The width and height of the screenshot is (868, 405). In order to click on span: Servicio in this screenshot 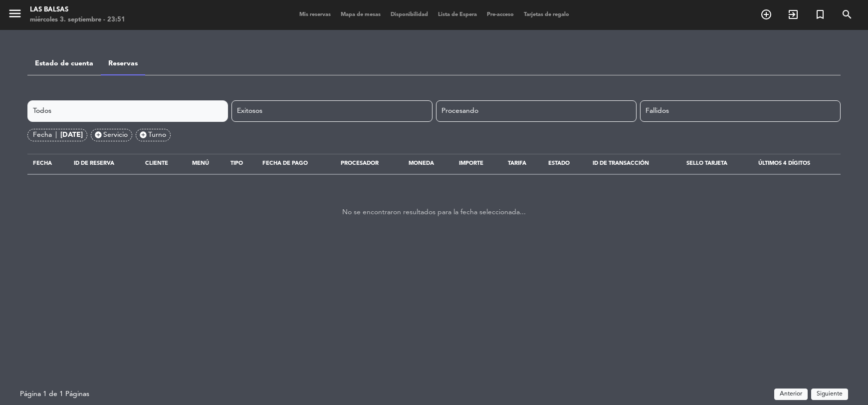, I will do `click(115, 135)`.